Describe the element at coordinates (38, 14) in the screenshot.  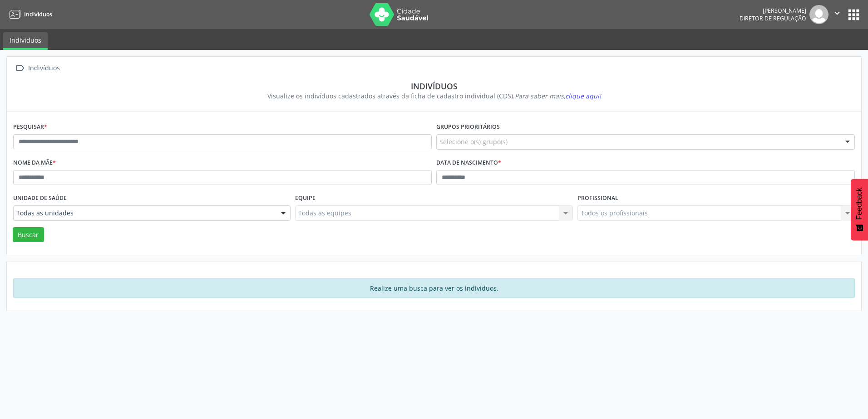
I see `span: Indivíduos` at that location.